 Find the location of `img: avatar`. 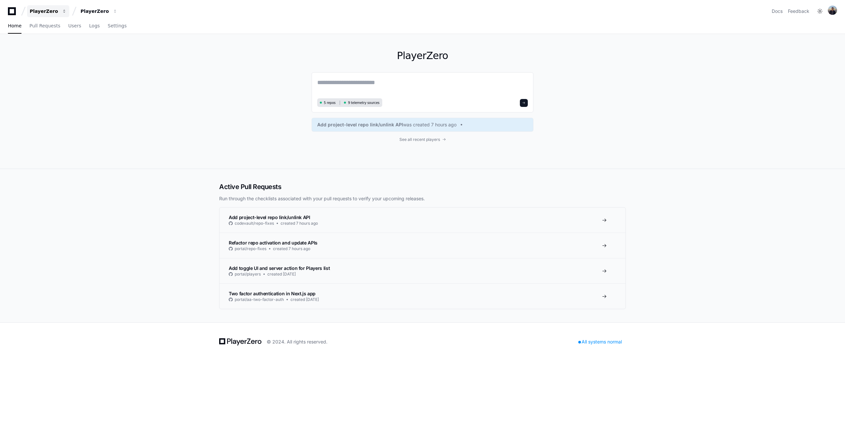

img: avatar is located at coordinates (832, 10).